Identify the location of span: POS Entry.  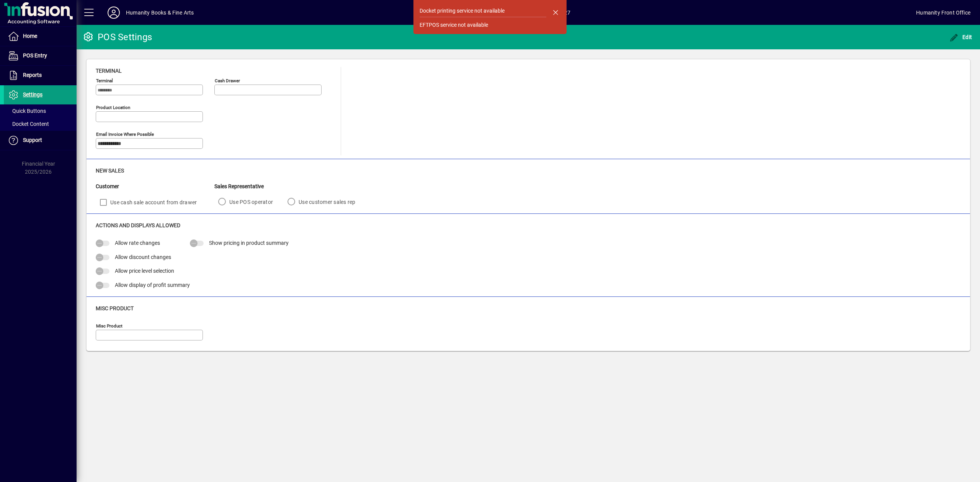
(35, 55).